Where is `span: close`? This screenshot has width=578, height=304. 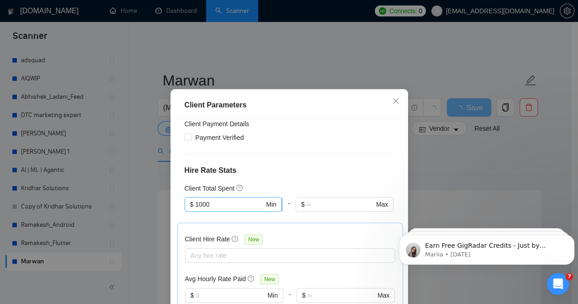 span: close is located at coordinates (396, 101).